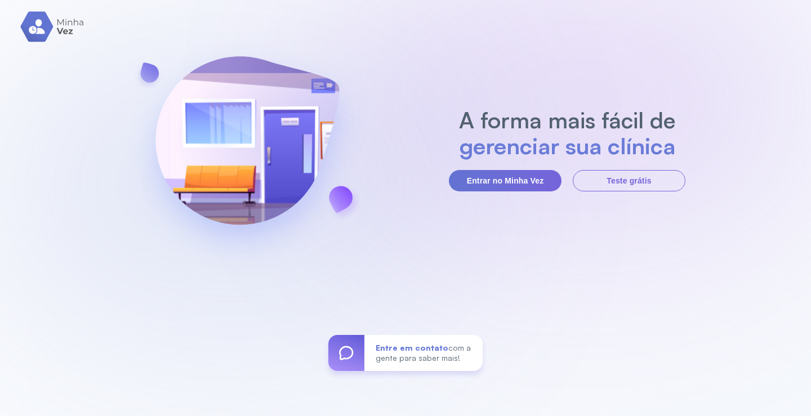 The width and height of the screenshot is (811, 416). What do you see at coordinates (247, 149) in the screenshot?
I see `img: banner-login.svg` at bounding box center [247, 149].